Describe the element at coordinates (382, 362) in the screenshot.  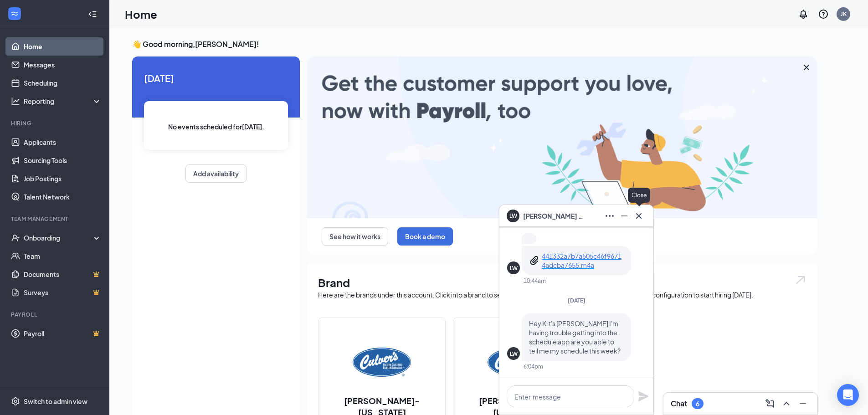
I see `img: Culver's-Florida` at that location.